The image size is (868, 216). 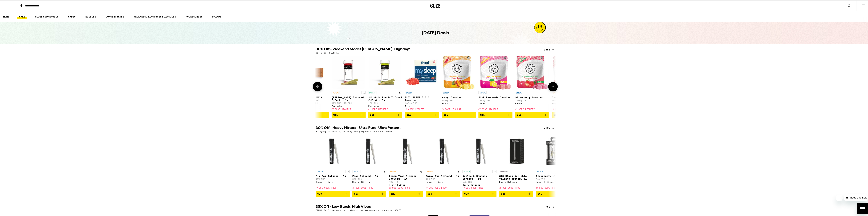 What do you see at coordinates (532, 72) in the screenshot?
I see `img: Kanha - Strawberry Gummies` at bounding box center [532, 72].